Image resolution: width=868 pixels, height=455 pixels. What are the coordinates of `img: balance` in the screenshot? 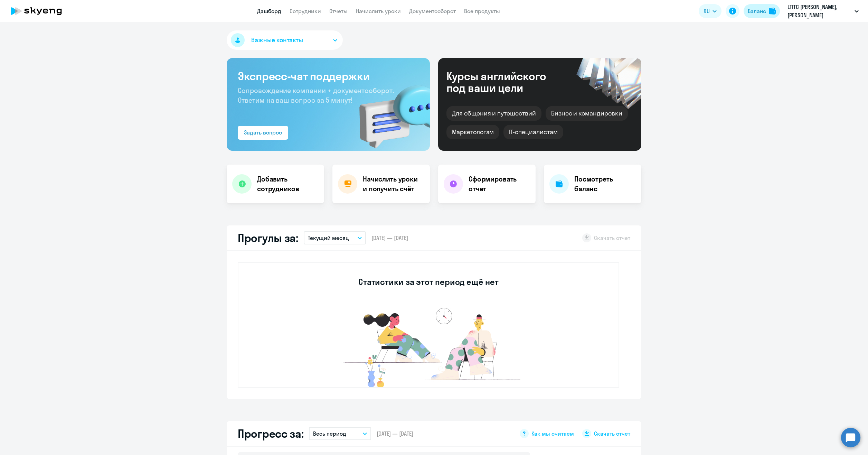 It's located at (773, 11).